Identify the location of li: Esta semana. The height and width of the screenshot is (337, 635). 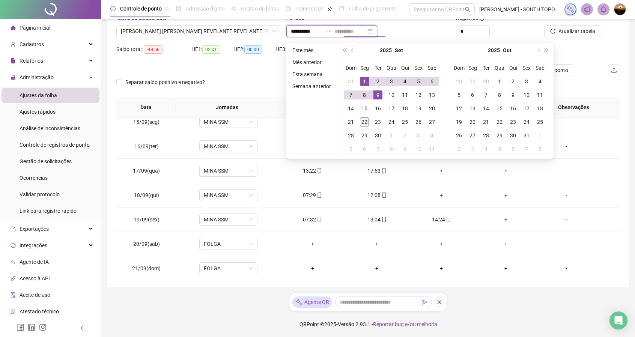
(311, 74).